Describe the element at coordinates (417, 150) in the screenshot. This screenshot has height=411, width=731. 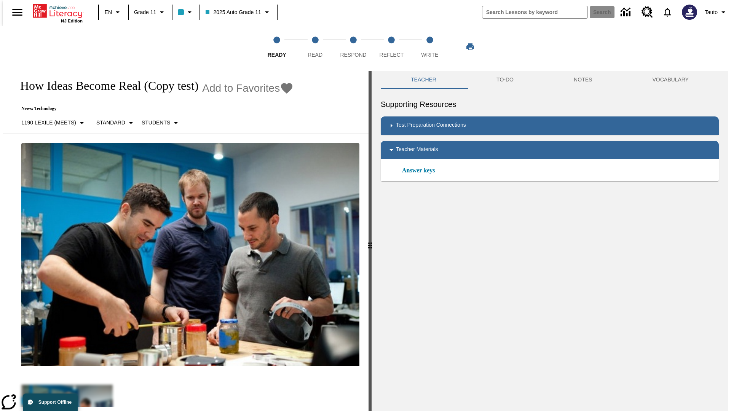
I see `p: Teacher Materials` at that location.